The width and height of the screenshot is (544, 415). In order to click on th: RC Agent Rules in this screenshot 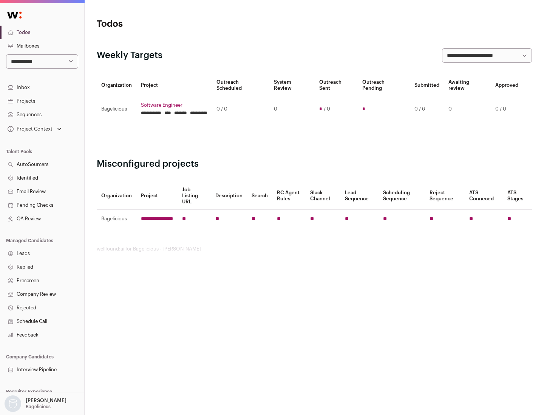, I will do `click(289, 196)`.